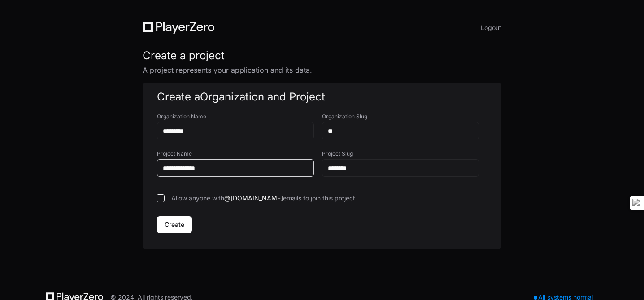  Describe the element at coordinates (175, 225) in the screenshot. I see `span: Create` at that location.